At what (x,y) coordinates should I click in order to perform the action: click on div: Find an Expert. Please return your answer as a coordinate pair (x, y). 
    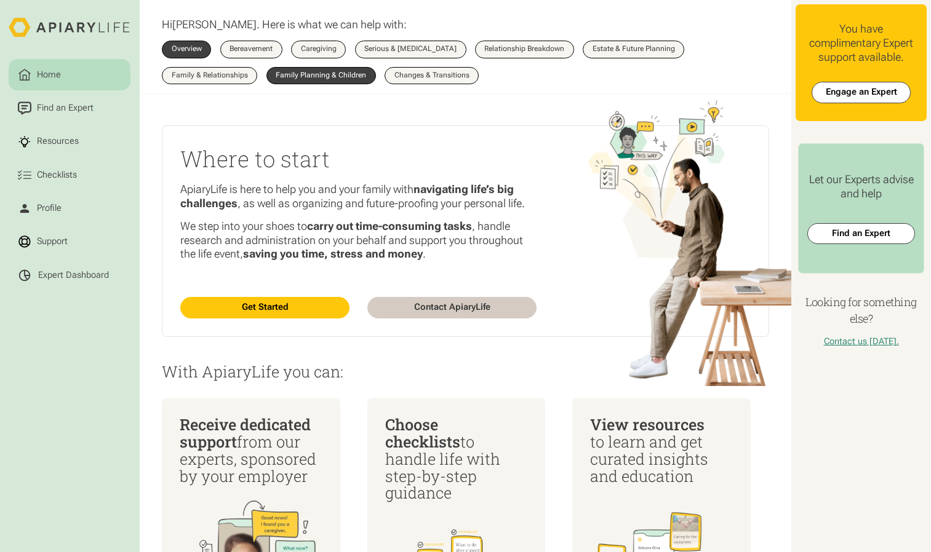
    Looking at the image, I should click on (65, 108).